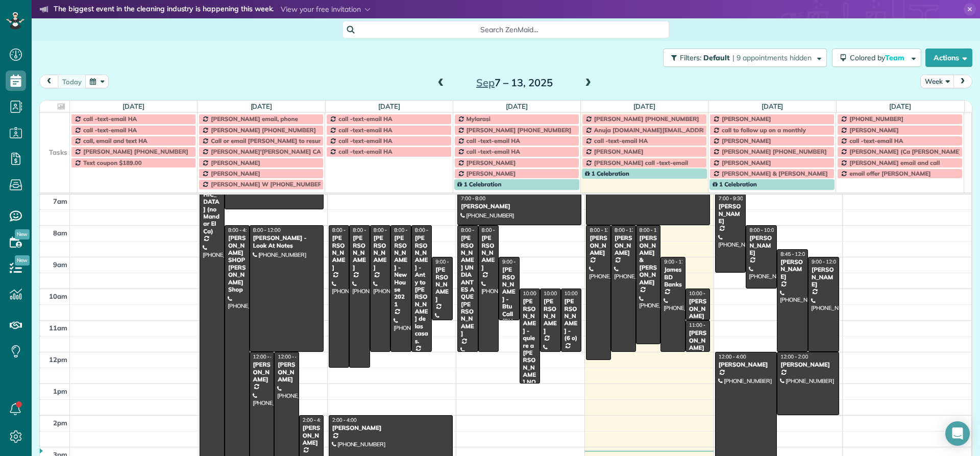  Describe the element at coordinates (763, 130) in the screenshot. I see `span: call to follow up on a monthly` at that location.